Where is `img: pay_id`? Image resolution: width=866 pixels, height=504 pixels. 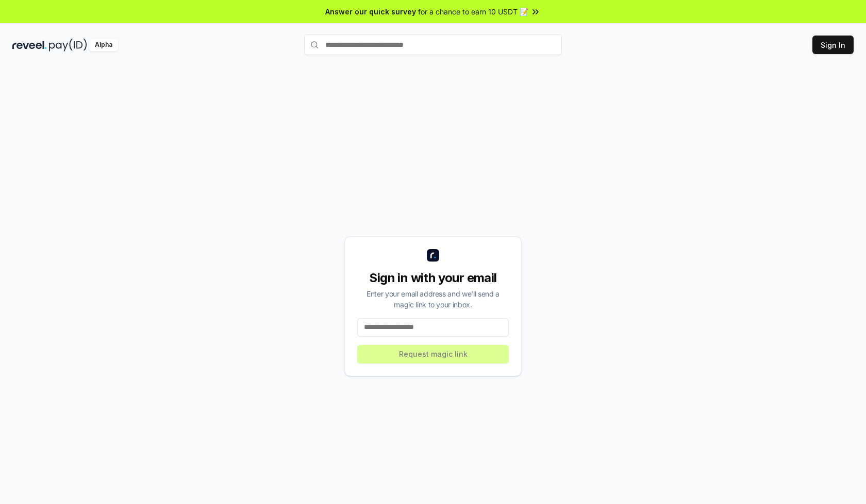 img: pay_id is located at coordinates (68, 45).